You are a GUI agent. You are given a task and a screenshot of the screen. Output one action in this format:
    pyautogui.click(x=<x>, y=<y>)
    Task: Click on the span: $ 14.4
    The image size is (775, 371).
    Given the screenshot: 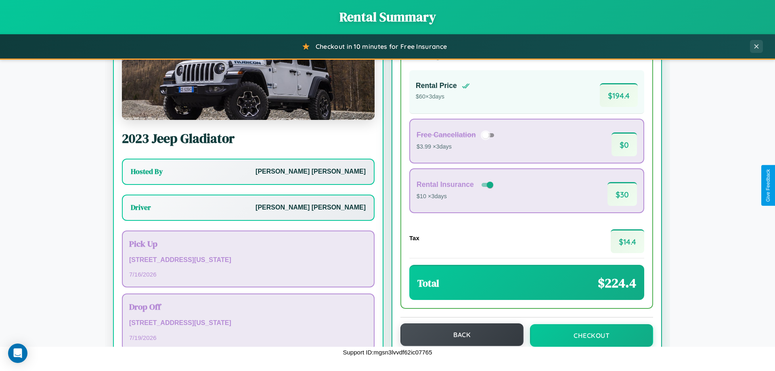 What is the action you would take?
    pyautogui.click(x=628, y=241)
    